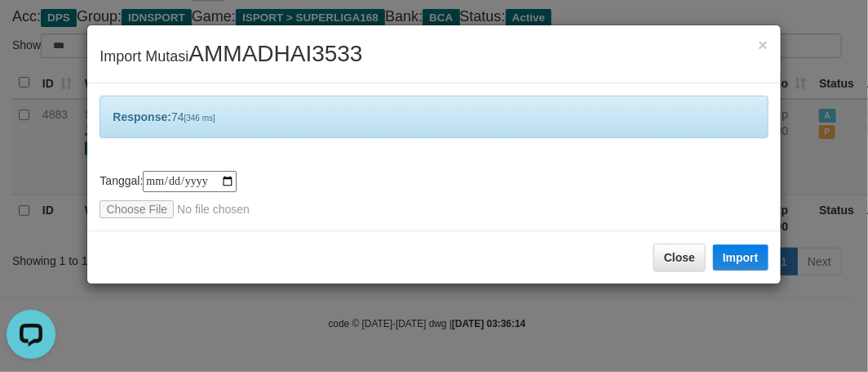  Describe the element at coordinates (142, 116) in the screenshot. I see `b: Response:` at that location.